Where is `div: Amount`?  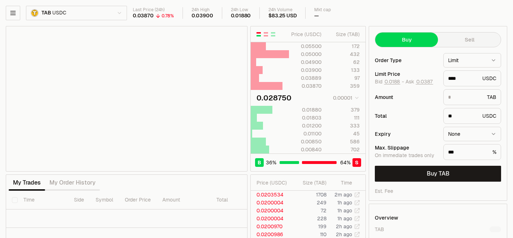 div: Amount is located at coordinates (407, 97).